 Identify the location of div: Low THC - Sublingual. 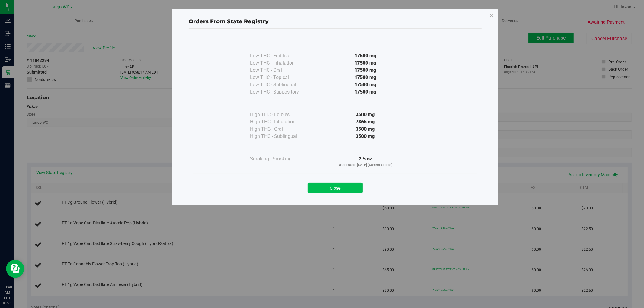
(280, 85).